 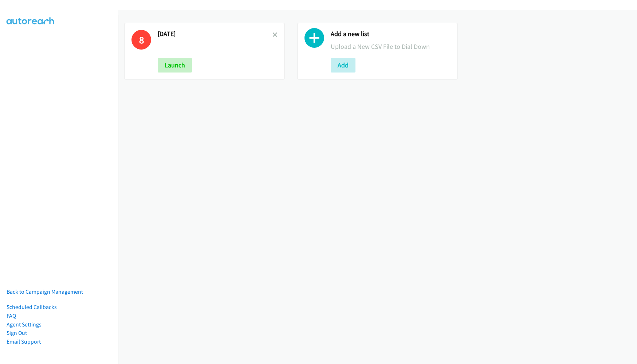 What do you see at coordinates (390, 34) in the screenshot?
I see `h2: Add a new list` at bounding box center [390, 34].